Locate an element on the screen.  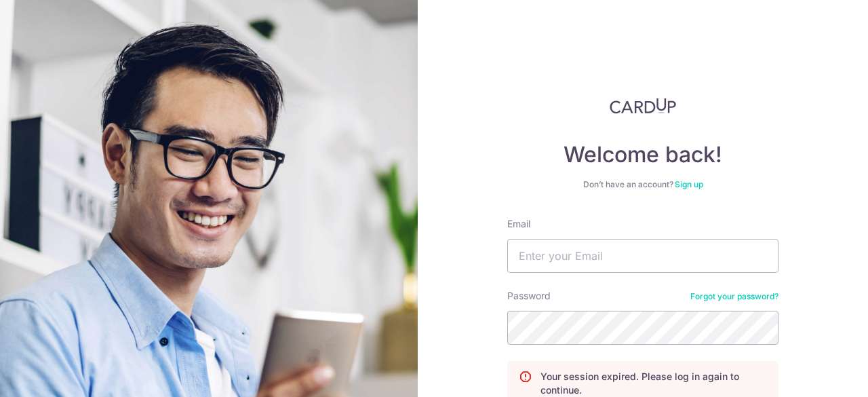
a: Forgot your password? is located at coordinates (735, 297).